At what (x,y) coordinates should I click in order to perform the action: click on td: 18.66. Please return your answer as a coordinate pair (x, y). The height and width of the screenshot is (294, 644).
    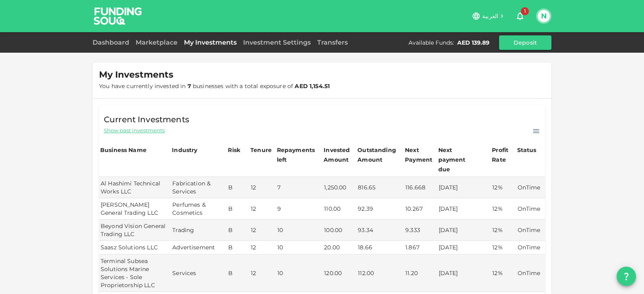
    Looking at the image, I should click on (380, 247).